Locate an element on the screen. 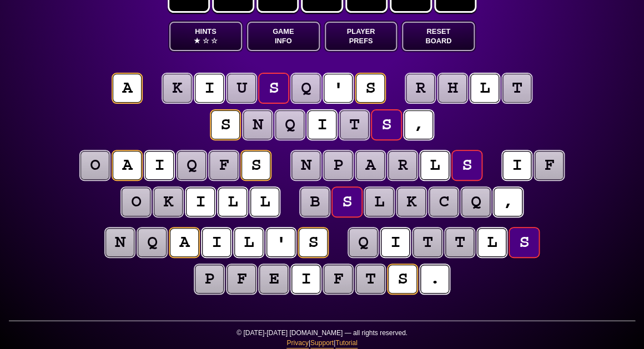 Image resolution: width=644 pixels, height=349 pixels. puzzle-tile: e is located at coordinates (274, 280).